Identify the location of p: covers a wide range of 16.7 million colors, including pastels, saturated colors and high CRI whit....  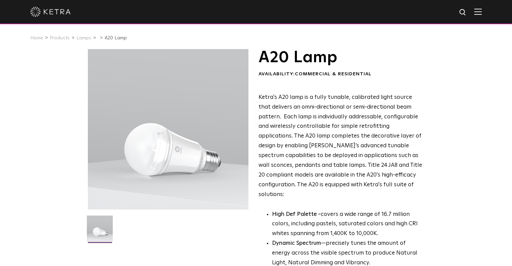
(347, 225).